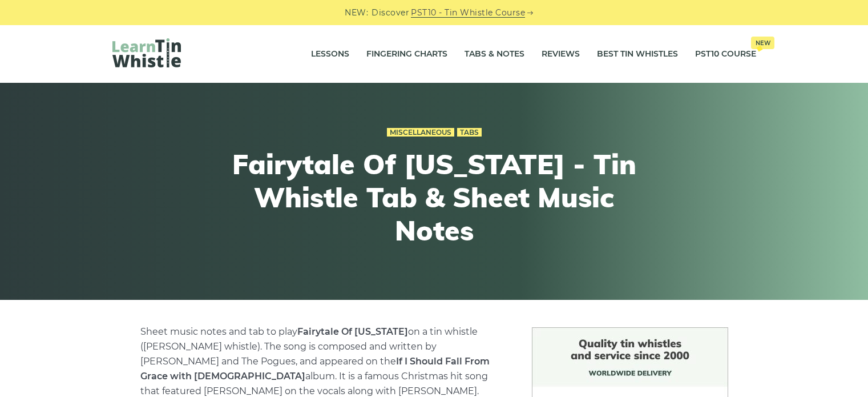 The image size is (868, 397). What do you see at coordinates (763, 43) in the screenshot?
I see `span: New` at bounding box center [763, 43].